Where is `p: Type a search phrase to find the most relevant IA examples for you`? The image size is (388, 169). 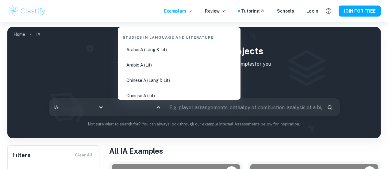 p: Type a search phrase to find the most relevant IA examples for you is located at coordinates (194, 64).